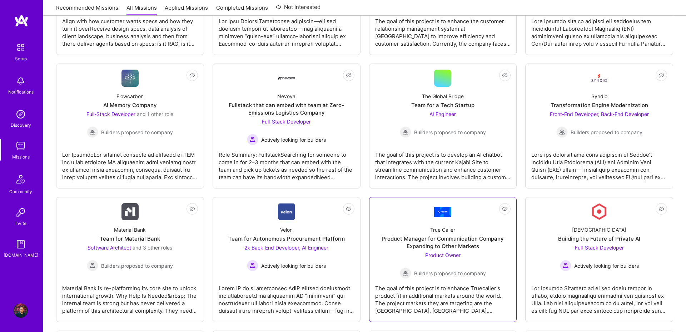 This screenshot has height=332, width=686. Describe the element at coordinates (286, 163) in the screenshot. I see `div: Role Summary: FullstackSearching for someone to come in for 2–3 months that can embed with the te...` at that location.